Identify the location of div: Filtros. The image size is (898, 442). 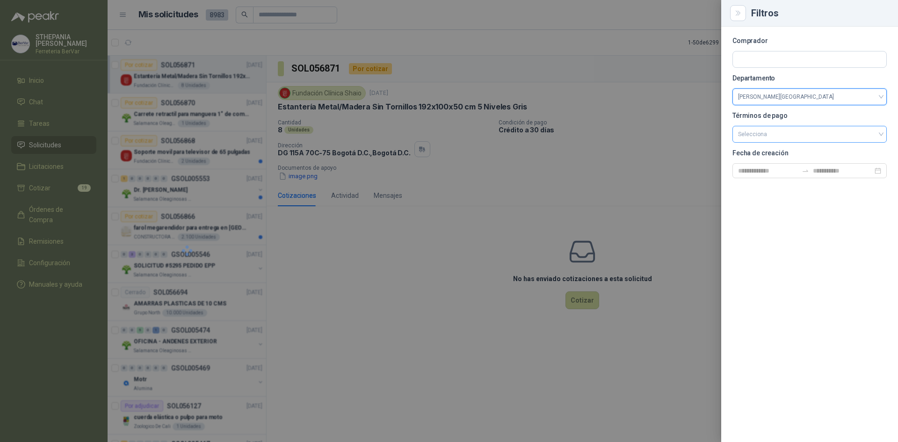
(819, 13).